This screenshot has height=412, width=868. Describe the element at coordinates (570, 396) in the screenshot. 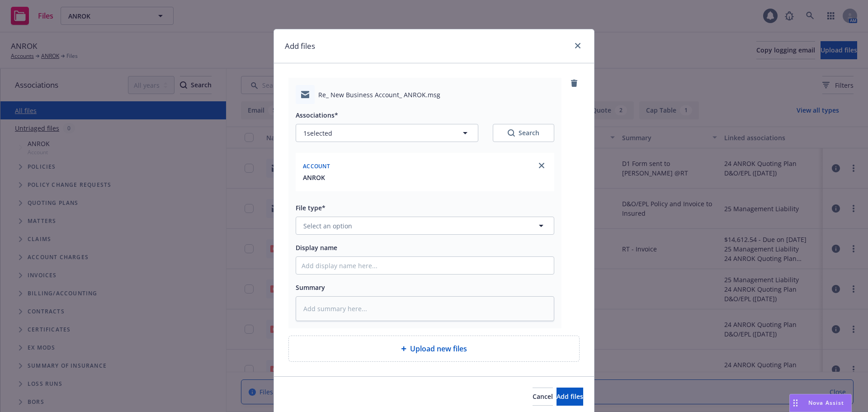

I see `span: Add files` at that location.